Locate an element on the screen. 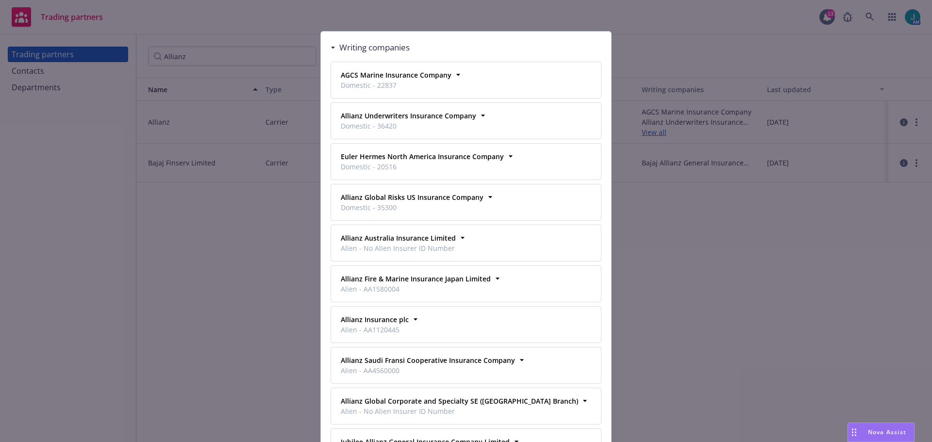 The image size is (932, 442). button: Nova Assist is located at coordinates (881, 432).